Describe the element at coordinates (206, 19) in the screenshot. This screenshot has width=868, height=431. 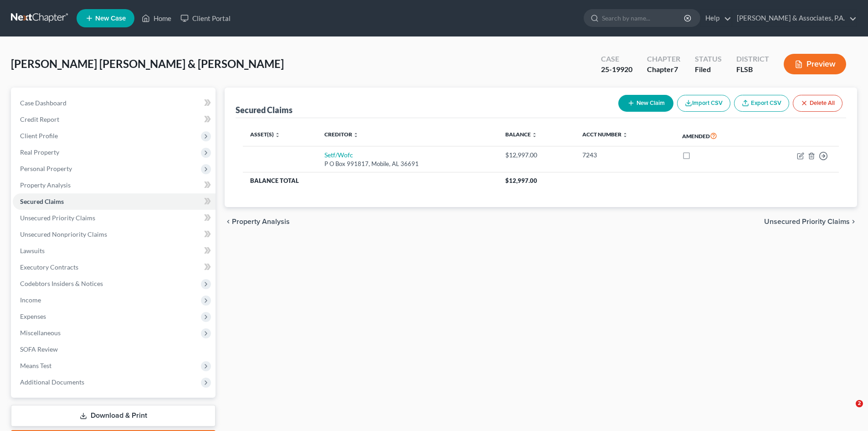
I see `a: Client Portal` at that location.